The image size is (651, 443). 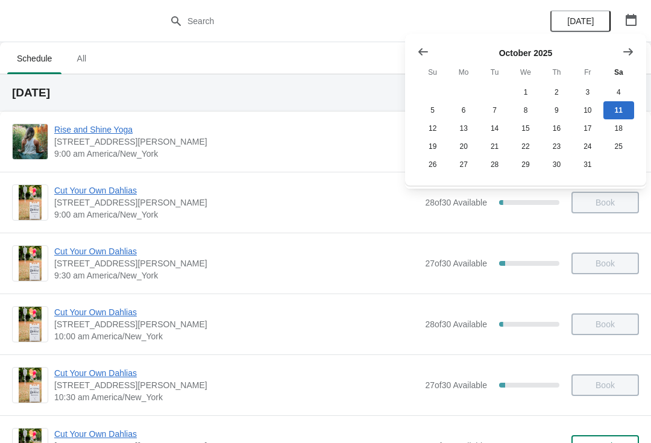 What do you see at coordinates (619, 128) in the screenshot?
I see `button: Saturday October 18 2025` at bounding box center [619, 128].